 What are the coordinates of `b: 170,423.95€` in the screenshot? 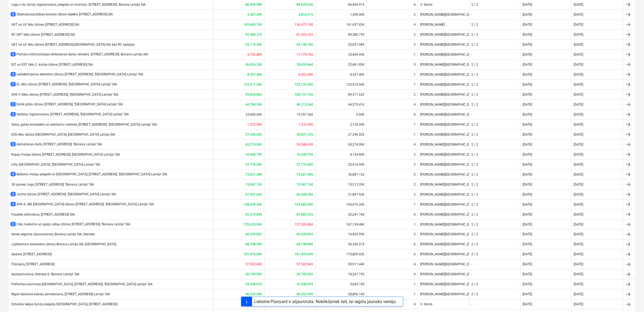 It's located at (253, 224).